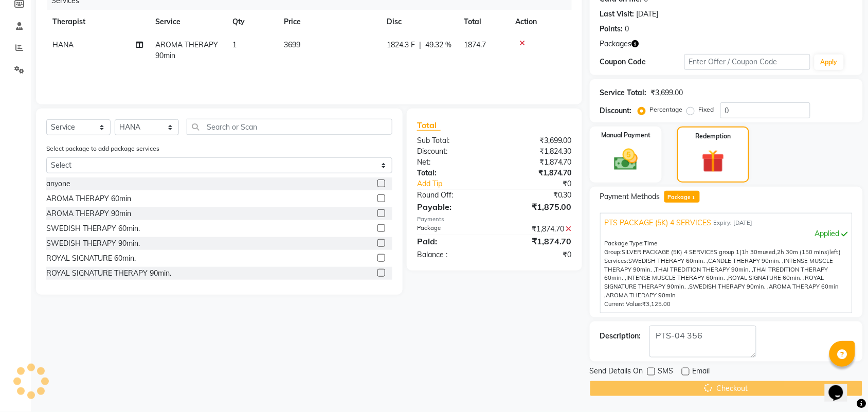  What do you see at coordinates (109, 273) in the screenshot?
I see `div: ROYAL SIGNATURE THERAPY 90min.` at bounding box center [109, 273].